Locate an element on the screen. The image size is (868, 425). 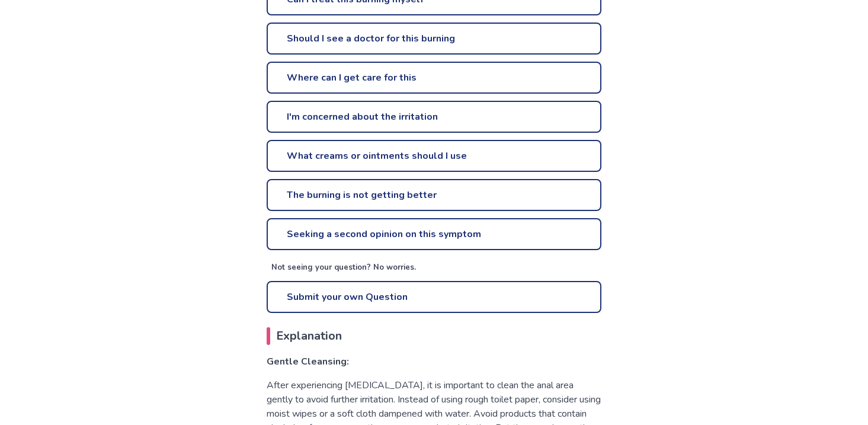
a: Should I see a doctor for this burning is located at coordinates (434, 39).